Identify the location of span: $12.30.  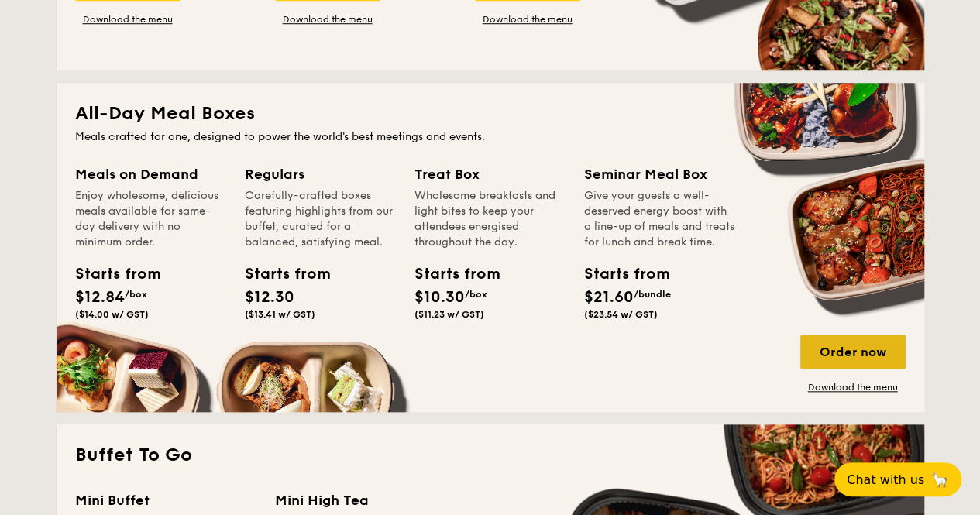
(270, 298).